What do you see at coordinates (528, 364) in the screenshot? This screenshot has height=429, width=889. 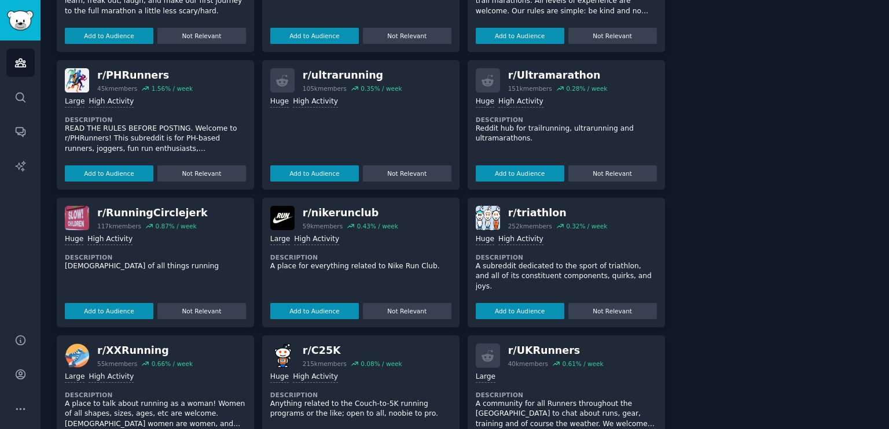 I see `div: 40k members` at bounding box center [528, 364].